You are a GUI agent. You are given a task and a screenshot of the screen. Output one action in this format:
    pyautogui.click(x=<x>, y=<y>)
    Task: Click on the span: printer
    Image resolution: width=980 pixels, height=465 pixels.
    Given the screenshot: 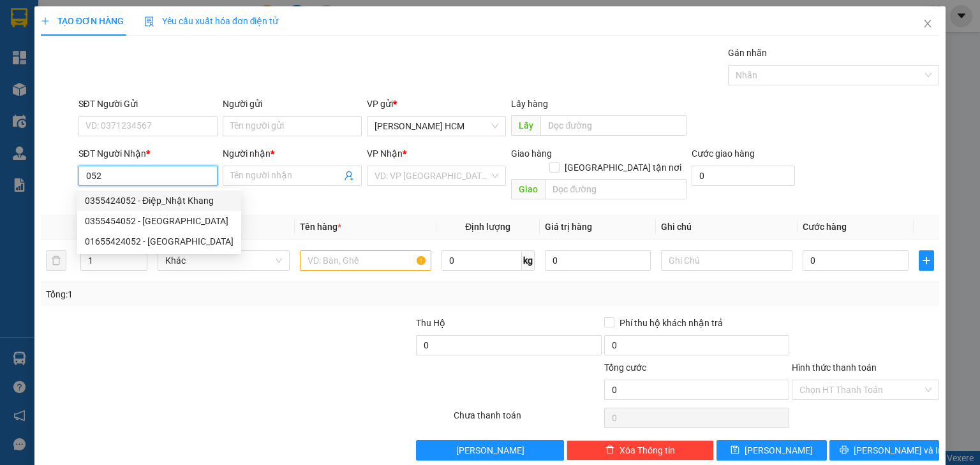 What is the action you would take?
    pyautogui.click(x=844, y=451)
    